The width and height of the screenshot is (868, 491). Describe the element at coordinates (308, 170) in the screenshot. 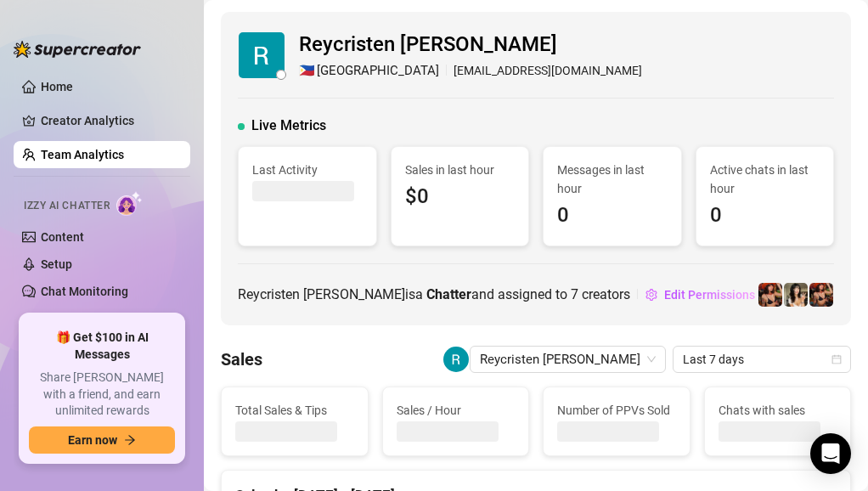

I see `span: Last Activity` at that location.